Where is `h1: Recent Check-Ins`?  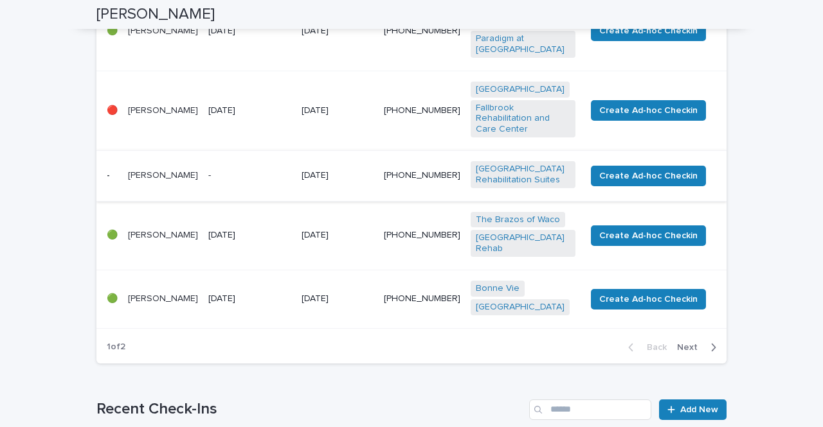 h1: Recent Check-Ins is located at coordinates (310, 409).